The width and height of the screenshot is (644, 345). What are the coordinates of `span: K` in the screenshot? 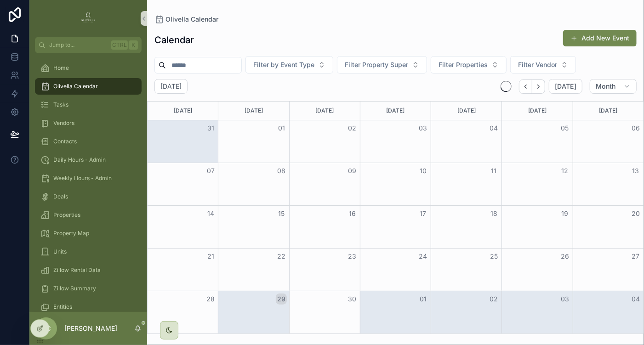 It's located at (134, 45).